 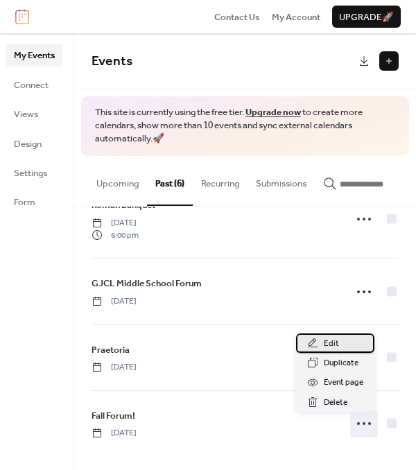 I want to click on a: Upgrade now, so click(x=273, y=112).